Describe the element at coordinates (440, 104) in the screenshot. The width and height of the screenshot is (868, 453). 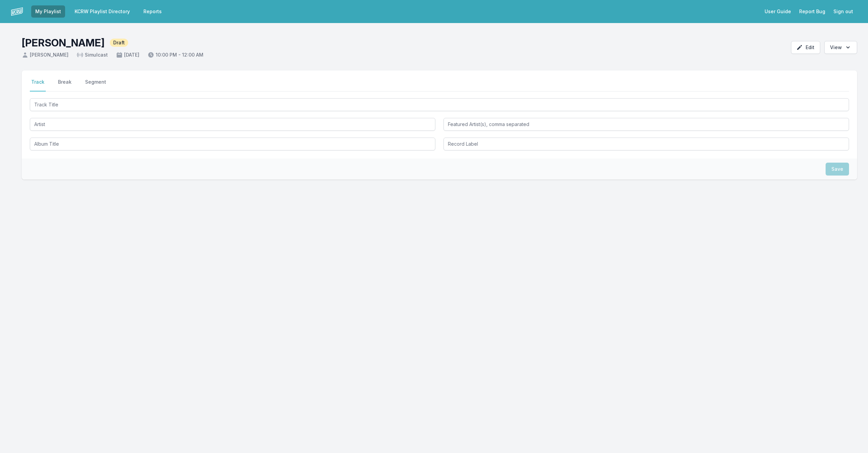
I see `input: Track Title` at that location.